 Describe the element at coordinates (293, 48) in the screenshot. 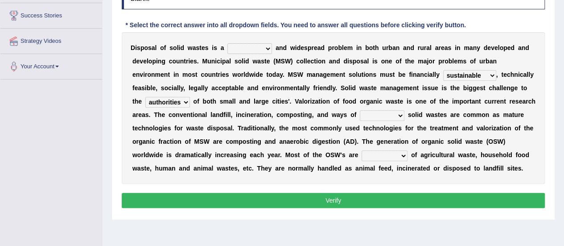

I see `b: w` at that location.